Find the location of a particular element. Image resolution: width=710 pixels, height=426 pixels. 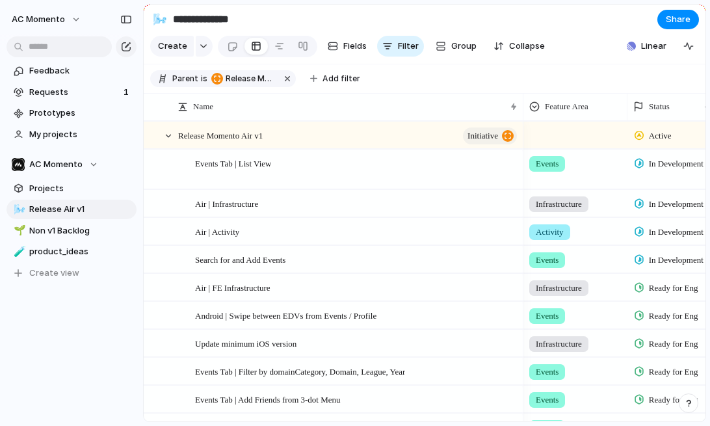

a: My projects is located at coordinates (72, 135).